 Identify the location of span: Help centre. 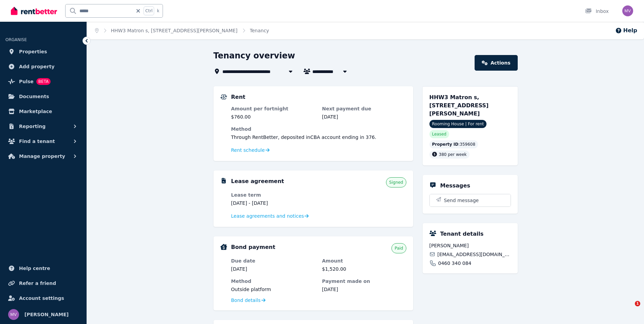
(34, 268).